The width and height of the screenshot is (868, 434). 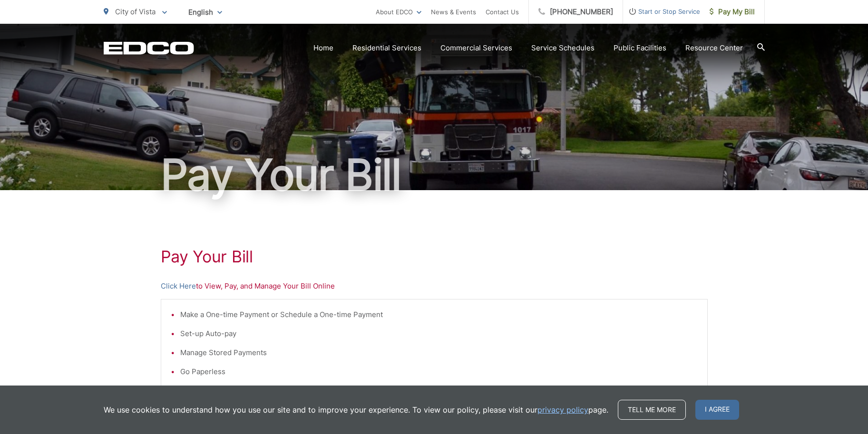 What do you see at coordinates (439, 372) in the screenshot?
I see `li: Go Paperless` at bounding box center [439, 372].